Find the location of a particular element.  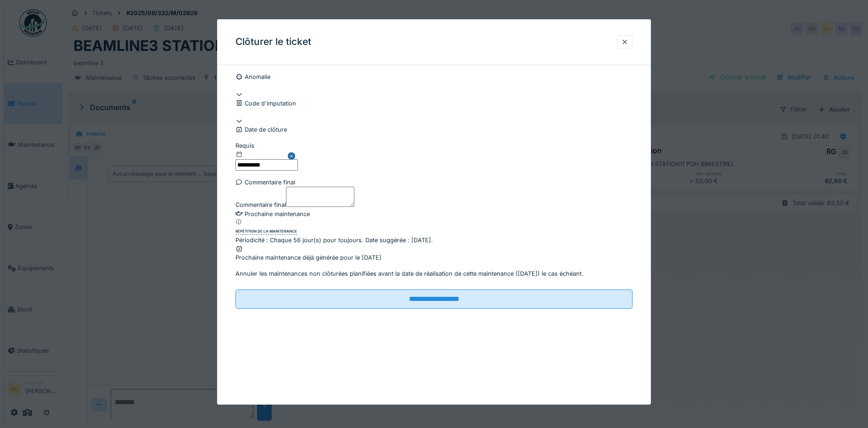

button: Close is located at coordinates (293, 156).